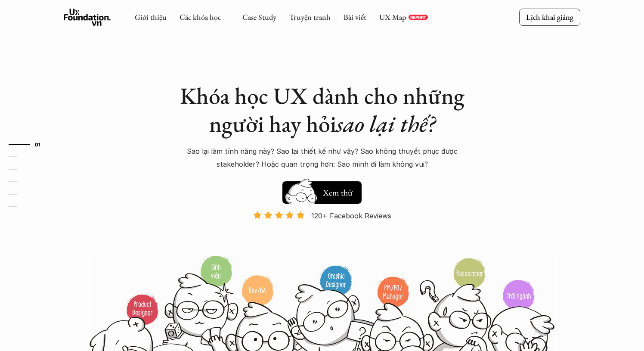 The image size is (644, 351). What do you see at coordinates (38, 144) in the screenshot?
I see `strong: 01` at bounding box center [38, 144].